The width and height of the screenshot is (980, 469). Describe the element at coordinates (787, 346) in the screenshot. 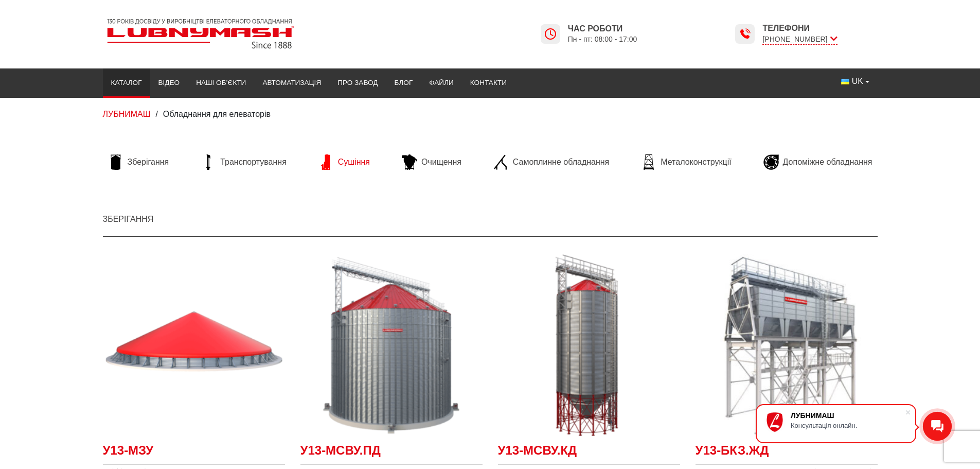

I see `a: Детальніше У13-БКЗ.ЖД` at that location.